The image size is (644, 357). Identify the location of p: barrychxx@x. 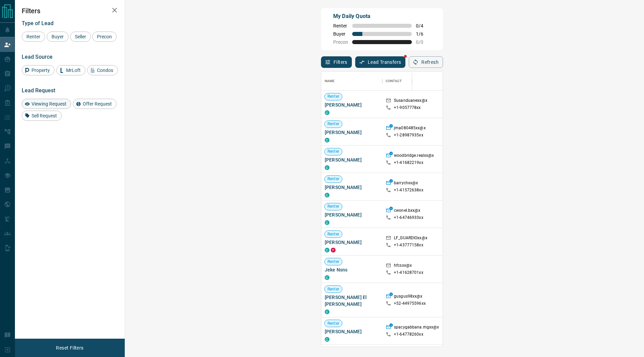
(406, 184).